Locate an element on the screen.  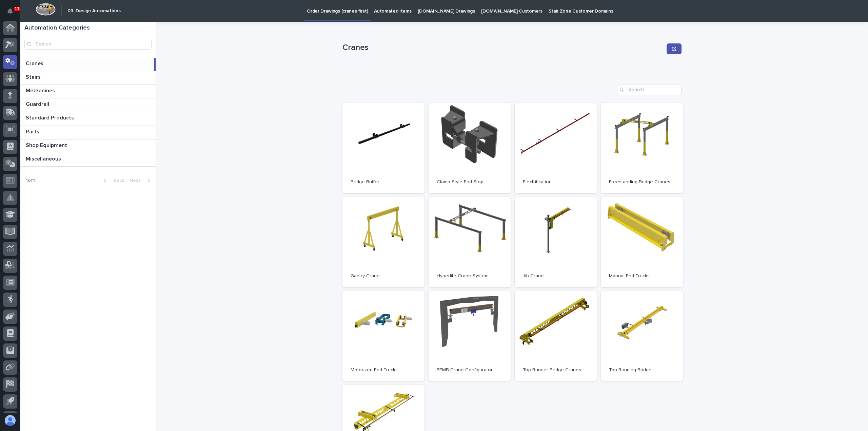
a: PartsParts is located at coordinates (88, 133).